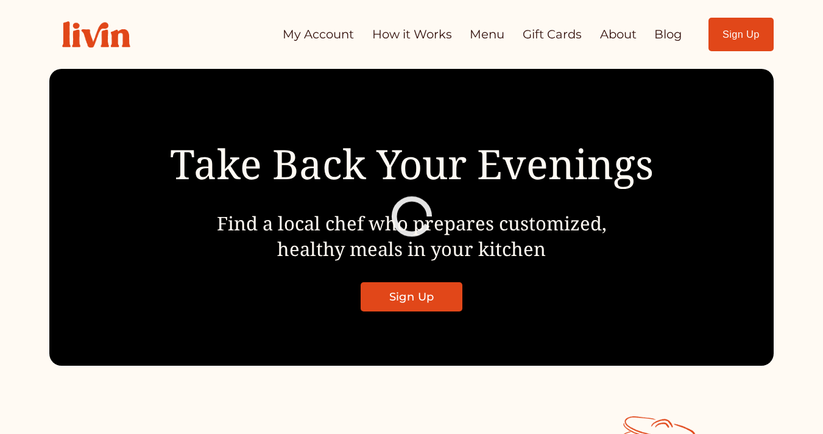 This screenshot has width=823, height=434. I want to click on a: About, so click(618, 34).